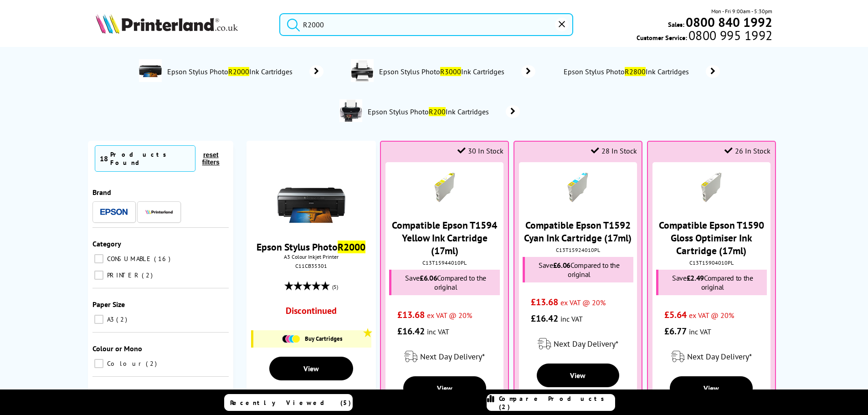 The width and height of the screenshot is (868, 415). What do you see at coordinates (99, 259) in the screenshot?
I see `input: CONSUMABLE 16` at bounding box center [99, 259].